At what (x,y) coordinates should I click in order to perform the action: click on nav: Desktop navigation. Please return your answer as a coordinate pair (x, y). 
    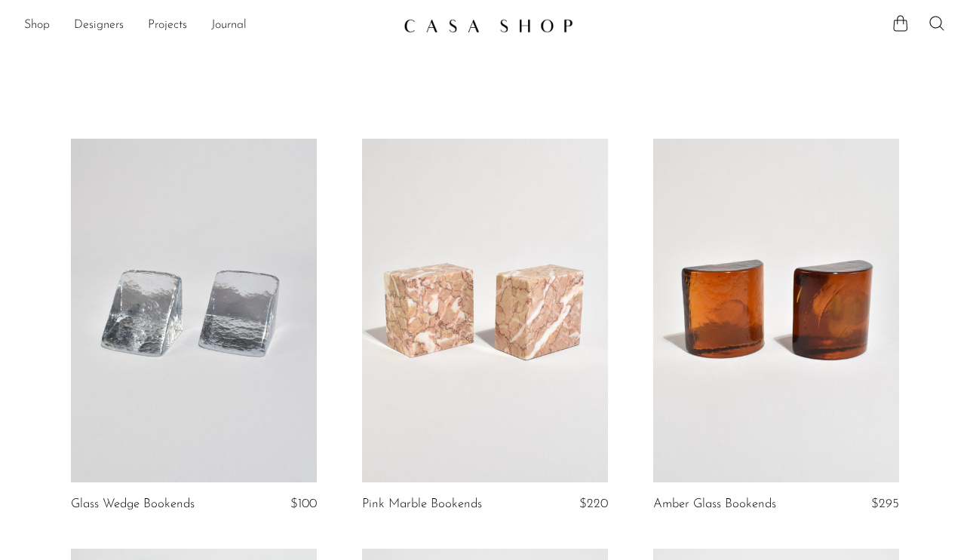
    Looking at the image, I should click on (207, 25).